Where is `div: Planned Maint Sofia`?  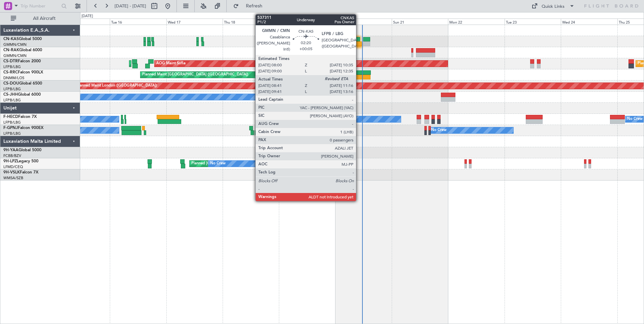 div: Planned Maint Sofia is located at coordinates (148, 64).